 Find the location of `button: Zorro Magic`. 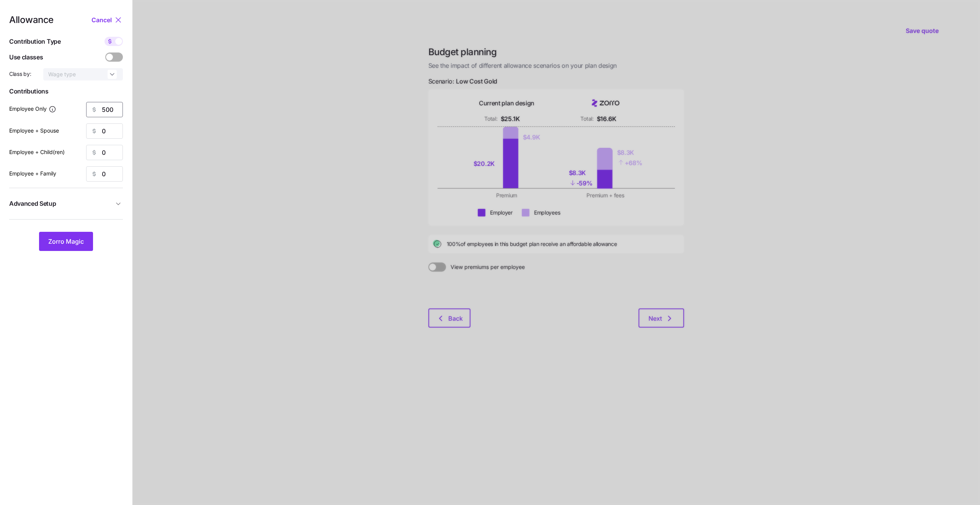

button: Zorro Magic is located at coordinates (66, 241).